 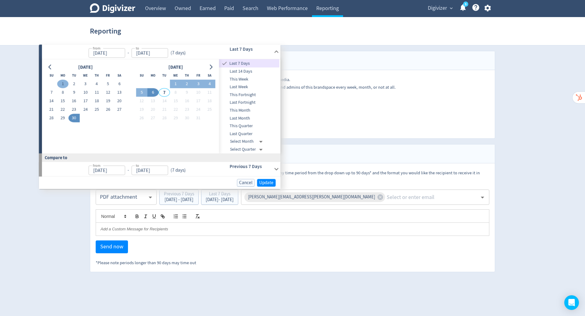 I want to click on div: Last Week, so click(x=249, y=87).